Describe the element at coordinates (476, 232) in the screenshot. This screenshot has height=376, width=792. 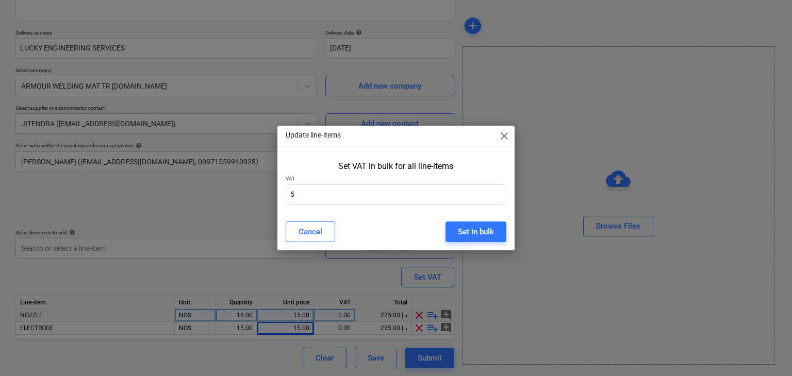
I see `button: Set in bulk` at that location.